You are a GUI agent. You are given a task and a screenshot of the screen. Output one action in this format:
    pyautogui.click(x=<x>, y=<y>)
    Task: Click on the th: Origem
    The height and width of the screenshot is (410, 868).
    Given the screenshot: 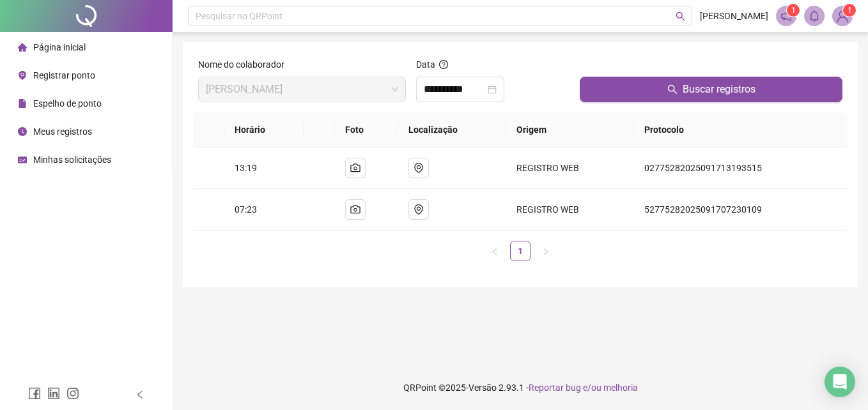 What is the action you would take?
    pyautogui.click(x=571, y=130)
    